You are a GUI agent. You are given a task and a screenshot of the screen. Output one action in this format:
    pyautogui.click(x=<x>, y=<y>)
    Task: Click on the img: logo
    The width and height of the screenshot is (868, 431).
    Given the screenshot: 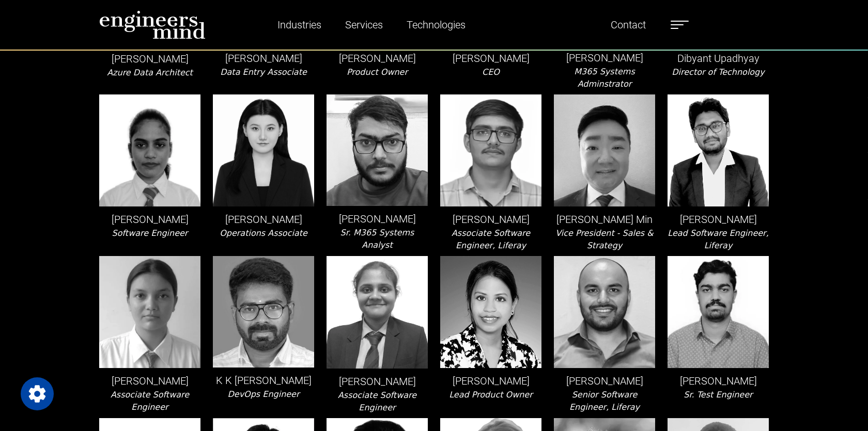 What is the action you would take?
    pyautogui.click(x=153, y=25)
    